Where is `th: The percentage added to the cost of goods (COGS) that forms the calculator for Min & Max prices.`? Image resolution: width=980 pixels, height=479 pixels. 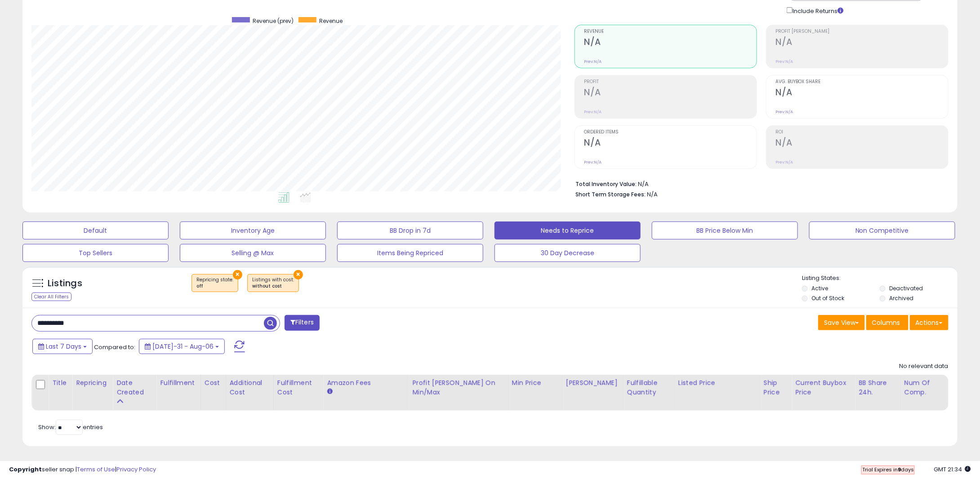
th: The percentage added to the cost of goods (COGS) that forms the calculator for Min & Max prices. is located at coordinates (458, 393).